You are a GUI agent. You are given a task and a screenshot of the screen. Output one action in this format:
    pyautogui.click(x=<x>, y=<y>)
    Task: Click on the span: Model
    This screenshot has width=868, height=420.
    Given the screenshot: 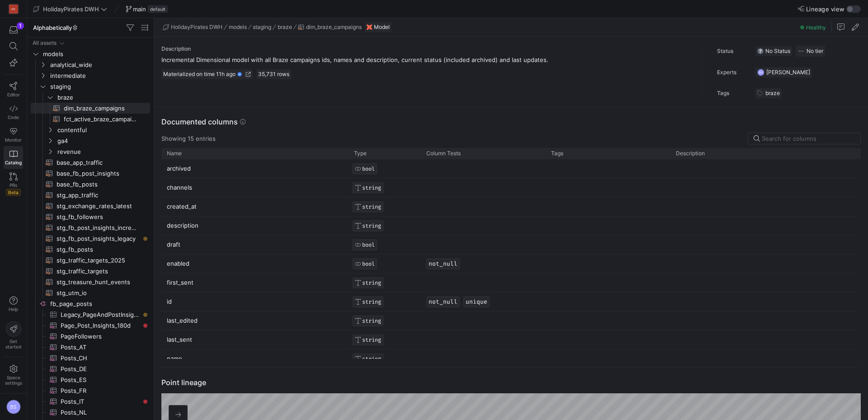 What is the action you would take?
    pyautogui.click(x=382, y=27)
    